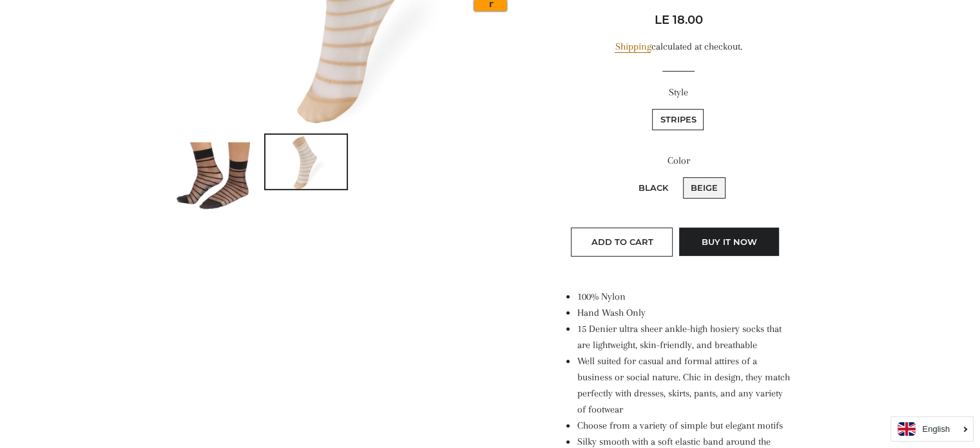 This screenshot has width=980, height=448. Describe the element at coordinates (39, 12) in the screenshot. I see `img: aambrse` at that location.